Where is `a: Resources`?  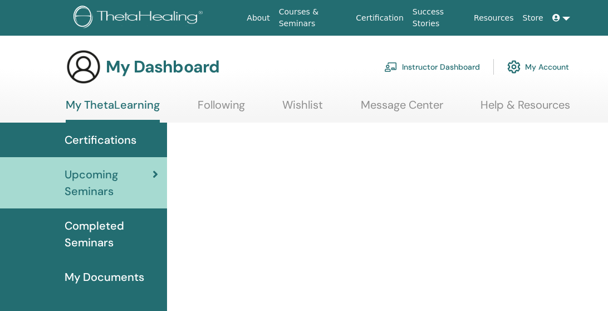
a: Resources is located at coordinates (494, 18).